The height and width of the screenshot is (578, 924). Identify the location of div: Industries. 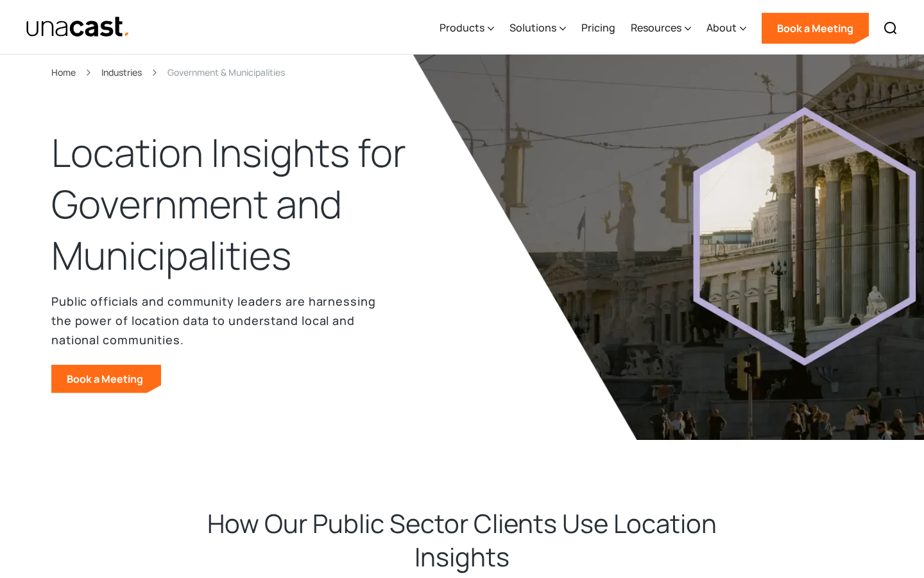
(122, 72).